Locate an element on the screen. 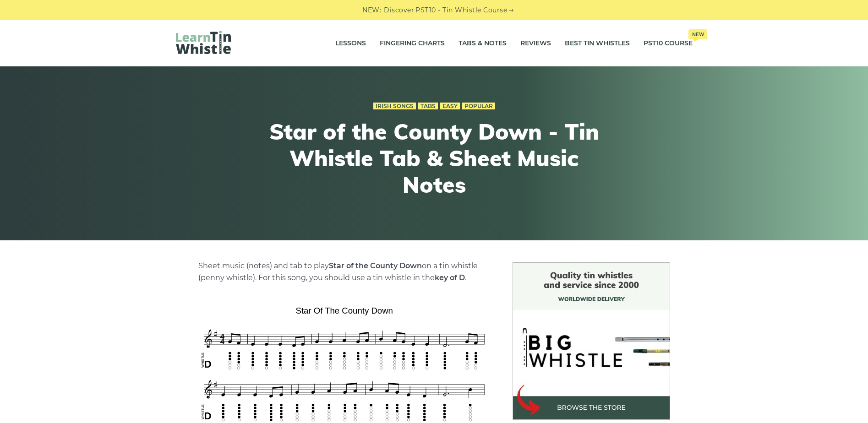 This screenshot has width=868, height=423. strong: Star of the County Down is located at coordinates (375, 266).